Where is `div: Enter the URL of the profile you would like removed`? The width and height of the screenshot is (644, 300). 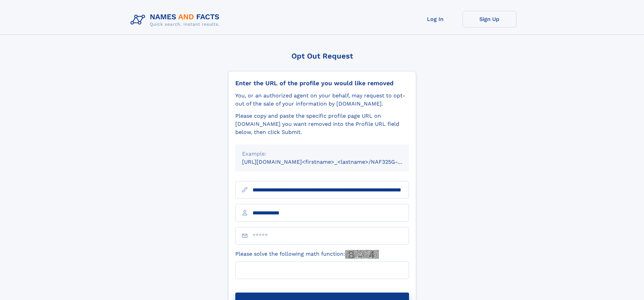
div: Enter the URL of the profile you would like removed is located at coordinates (322, 83).